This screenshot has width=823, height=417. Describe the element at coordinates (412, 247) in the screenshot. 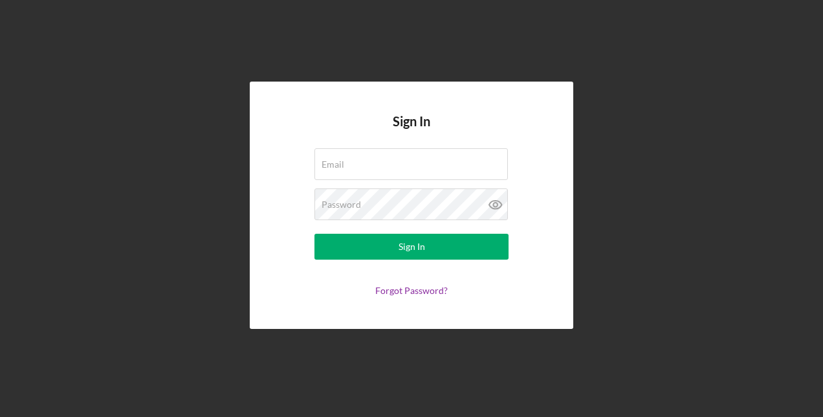

I see `button: Sign In` at that location.